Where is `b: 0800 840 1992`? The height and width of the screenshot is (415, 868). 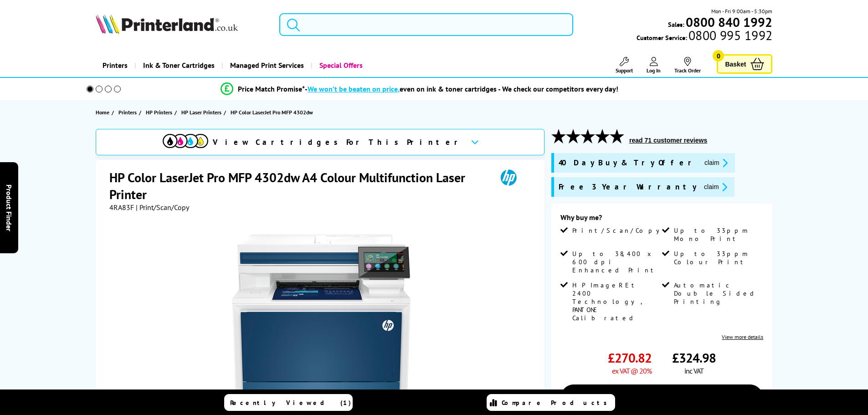
b: 0800 840 1992 is located at coordinates (729, 22).